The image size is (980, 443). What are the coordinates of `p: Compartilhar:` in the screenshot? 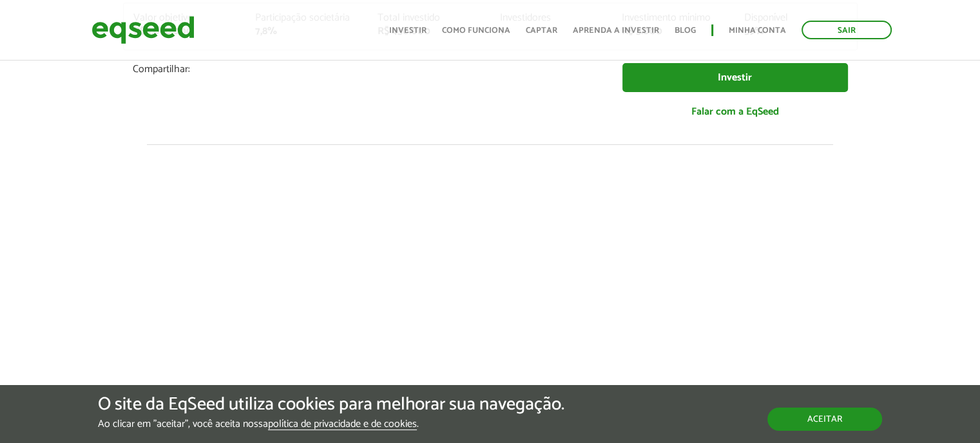 It's located at (368, 69).